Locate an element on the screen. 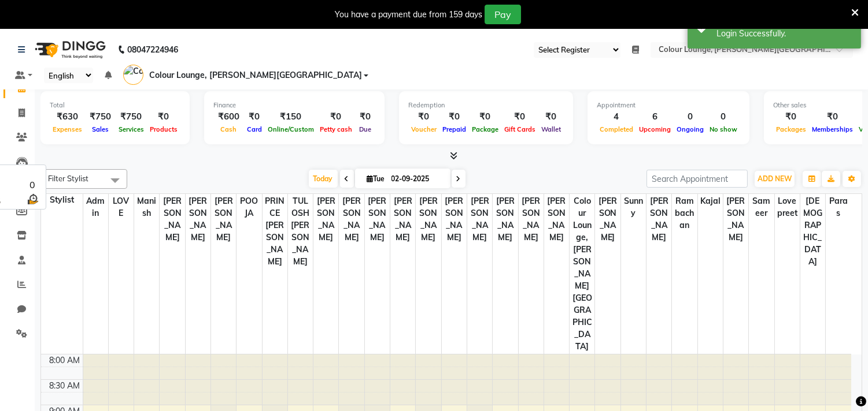 This screenshot has width=868, height=411. span: Lovepreet is located at coordinates (786, 207).